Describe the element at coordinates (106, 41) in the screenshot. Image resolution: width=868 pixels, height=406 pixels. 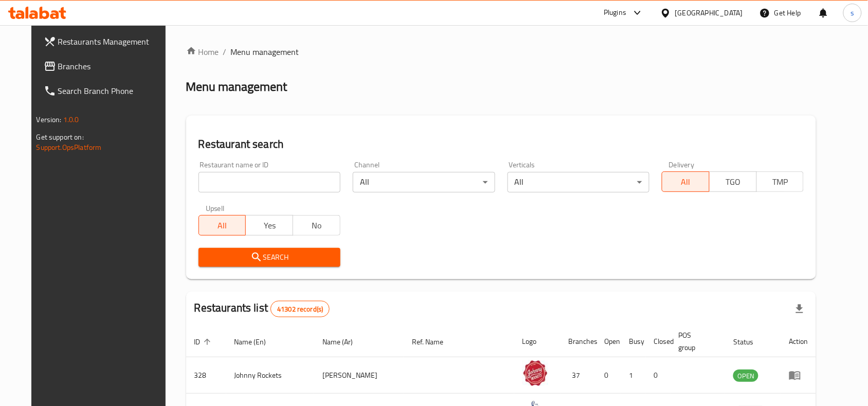
I see `a: Restaurants Management` at that location.